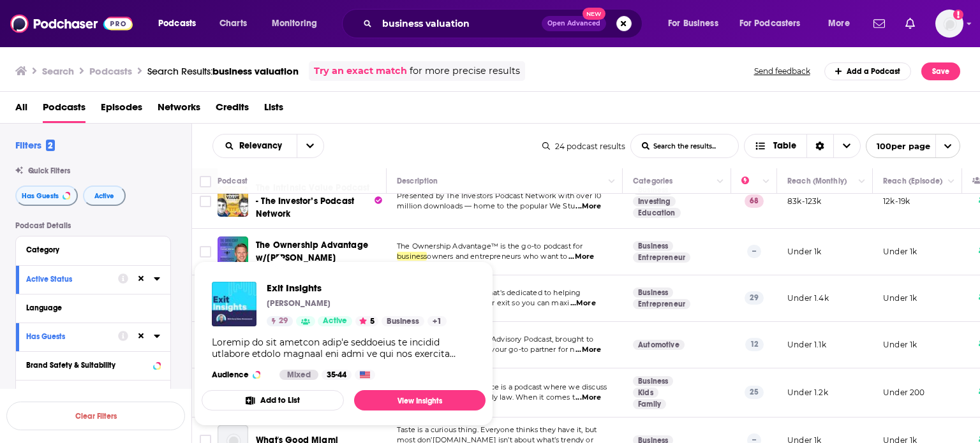  Describe the element at coordinates (802, 146) in the screenshot. I see `h2: Choose View` at that location.